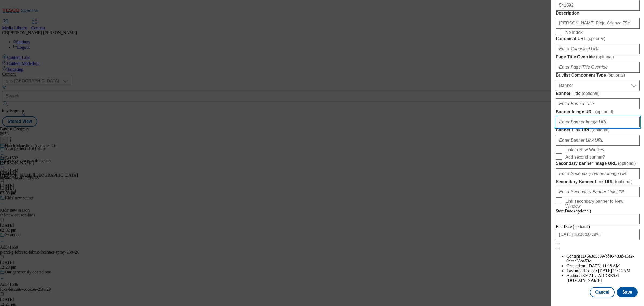  Describe the element at coordinates (598, 57) in the screenshot. I see `label: Page Title Override` at that location.